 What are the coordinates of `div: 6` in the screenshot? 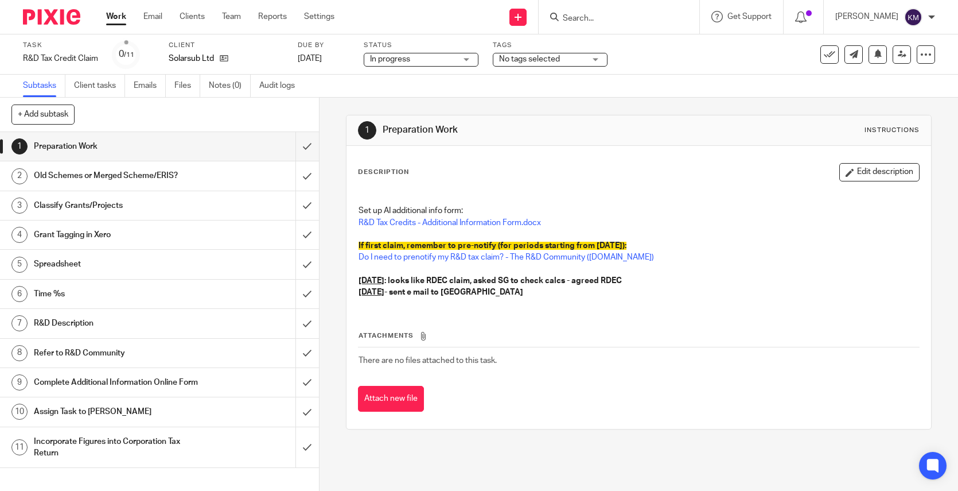 It's located at (20, 294).